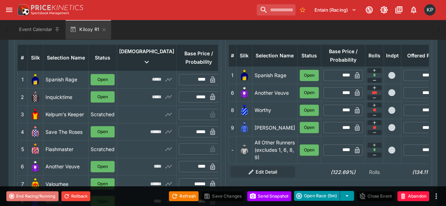  Describe the element at coordinates (32, 196) in the screenshot. I see `button: End Racing/Running` at that location.